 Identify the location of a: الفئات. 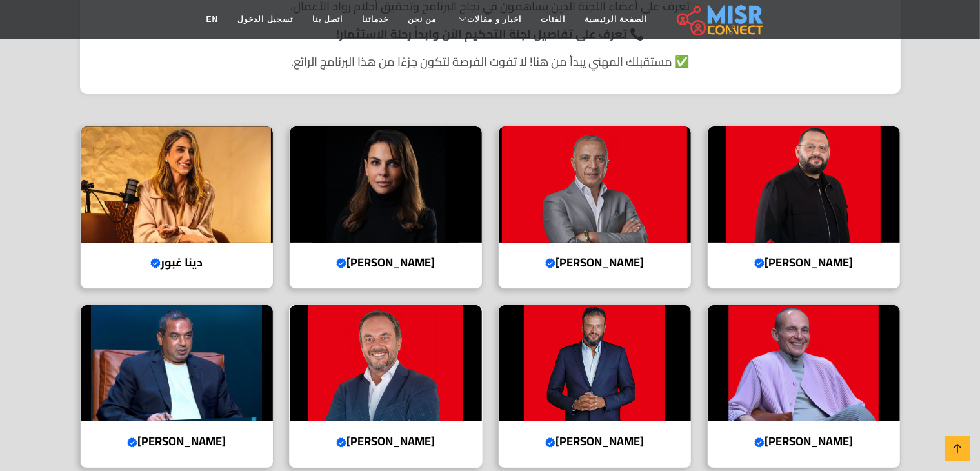
(553, 19).